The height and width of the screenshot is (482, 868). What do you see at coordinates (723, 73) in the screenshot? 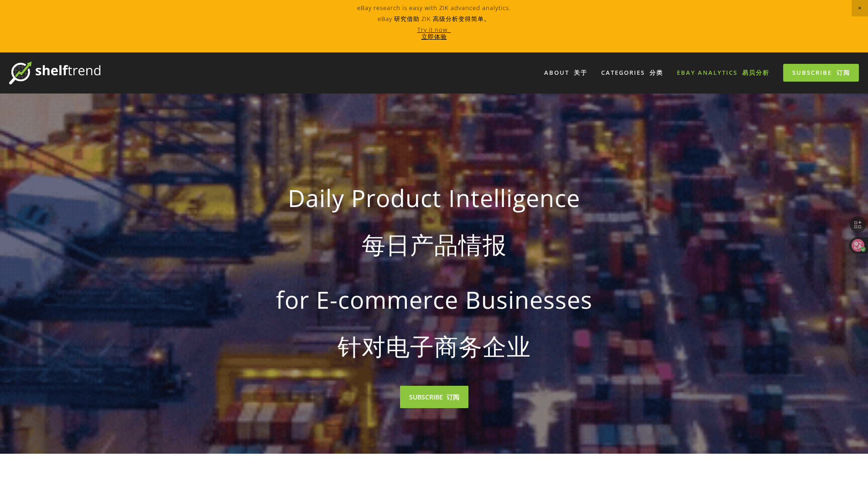
I see `a: eBay Analytics 易贝分析` at bounding box center [723, 73].